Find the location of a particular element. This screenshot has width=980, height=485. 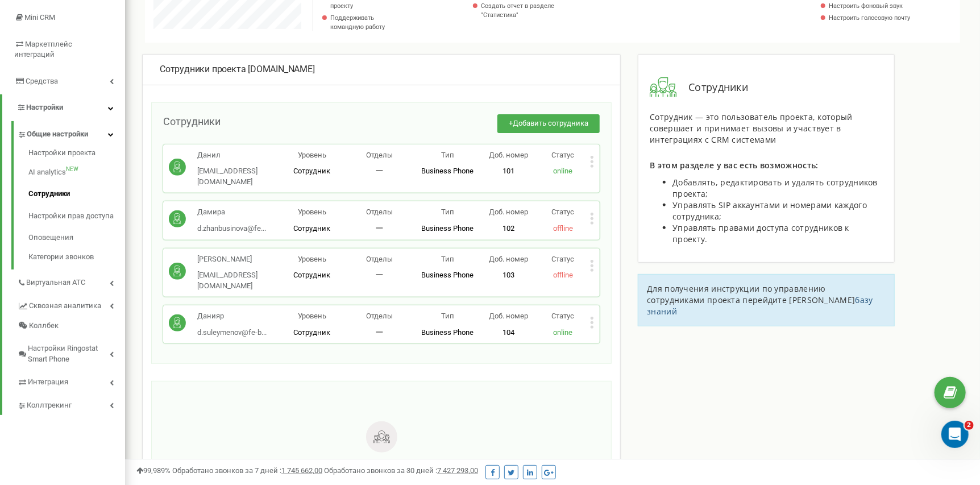

a: Настроить фоновый звук is located at coordinates (870, 6).